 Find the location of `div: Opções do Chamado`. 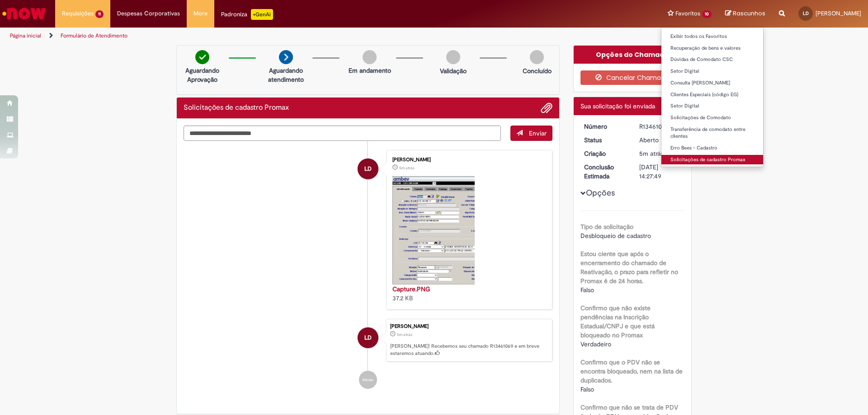

div: Opções do Chamado is located at coordinates (633, 55).